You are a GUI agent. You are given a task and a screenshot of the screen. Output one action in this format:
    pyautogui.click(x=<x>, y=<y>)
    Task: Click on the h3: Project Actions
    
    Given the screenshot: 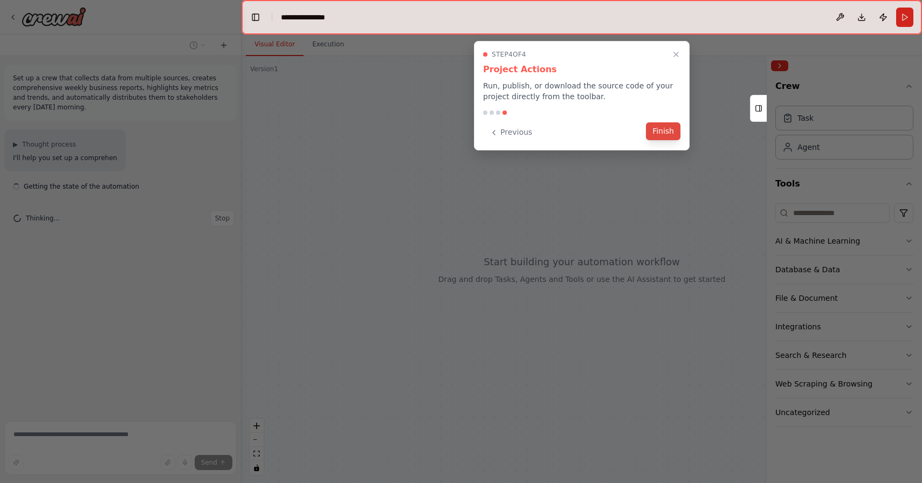 What is the action you would take?
    pyautogui.click(x=582, y=70)
    